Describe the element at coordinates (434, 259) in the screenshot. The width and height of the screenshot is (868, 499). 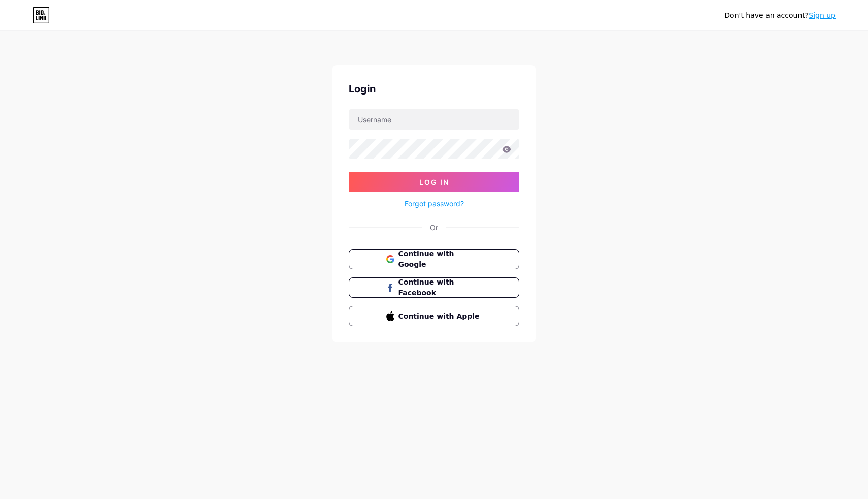
I see `button: Continue with Google` at that location.